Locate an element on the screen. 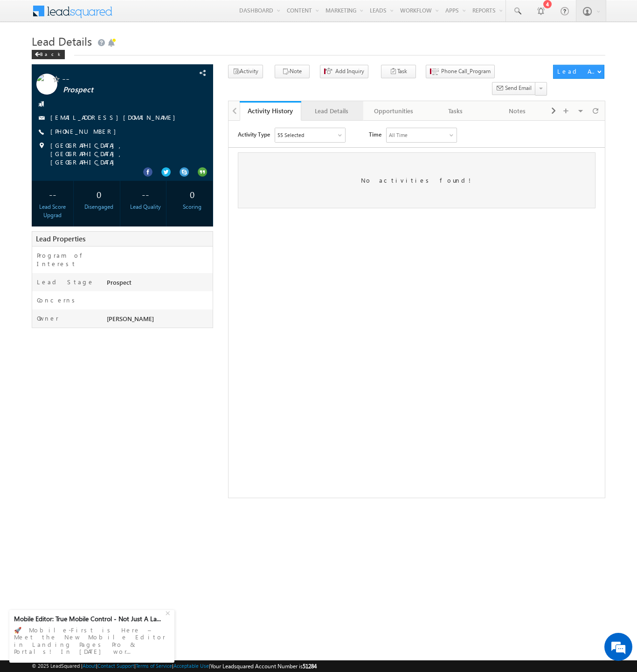  div: Disengaged is located at coordinates (99, 207).